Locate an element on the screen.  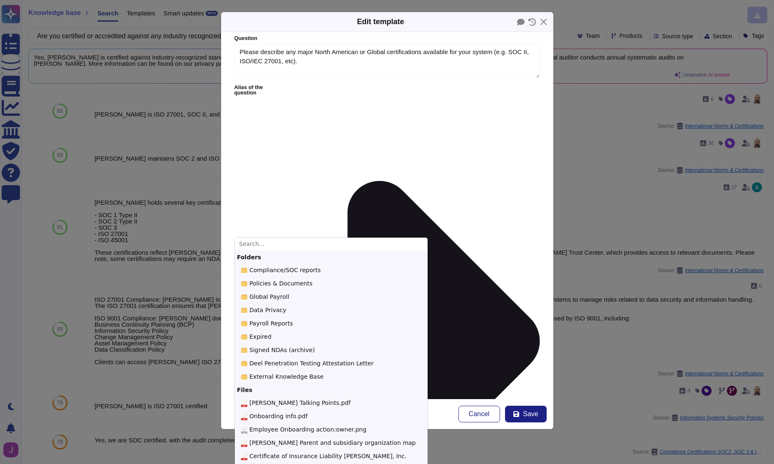
div: Data Privacy is located at coordinates (331, 311).